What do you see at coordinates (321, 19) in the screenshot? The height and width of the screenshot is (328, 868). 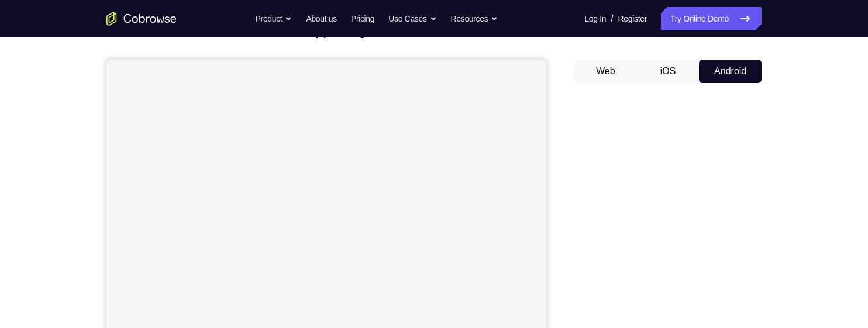 I see `a: About us` at bounding box center [321, 19].